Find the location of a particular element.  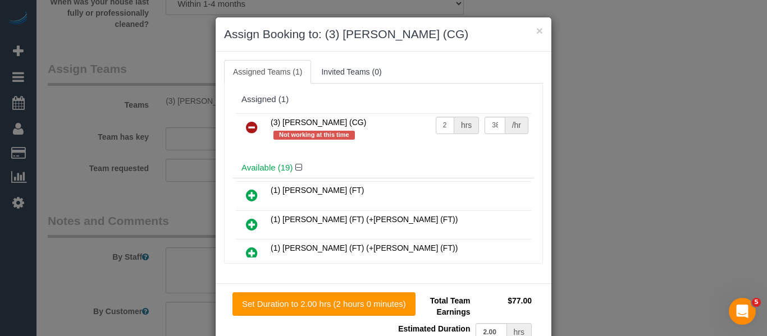

div: Assigned (1) is located at coordinates (383, 99).